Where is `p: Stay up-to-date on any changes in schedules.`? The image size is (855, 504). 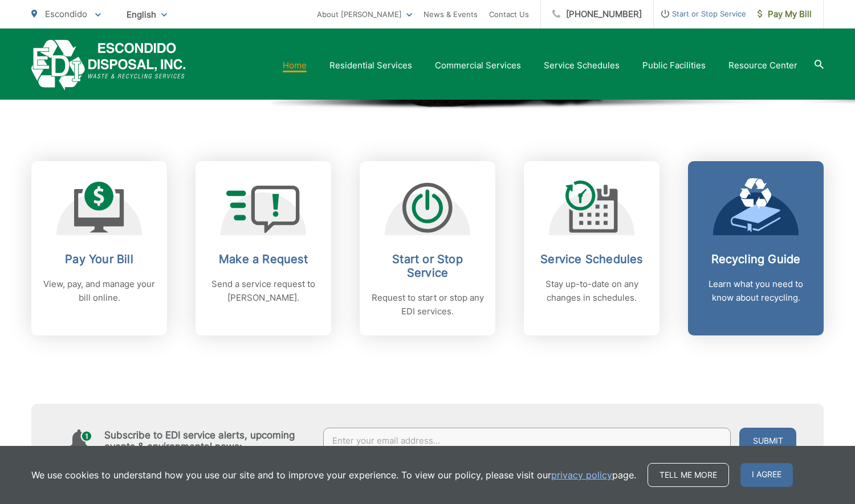 p: Stay up-to-date on any changes in schedules. is located at coordinates (591, 291).